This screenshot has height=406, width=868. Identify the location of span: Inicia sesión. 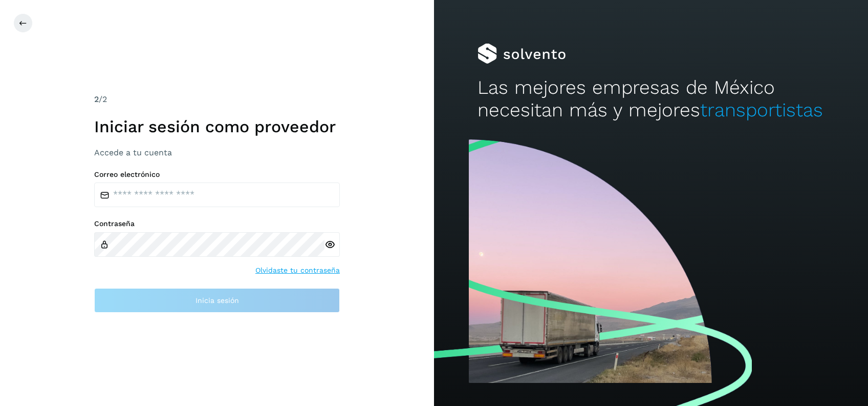
(217, 300).